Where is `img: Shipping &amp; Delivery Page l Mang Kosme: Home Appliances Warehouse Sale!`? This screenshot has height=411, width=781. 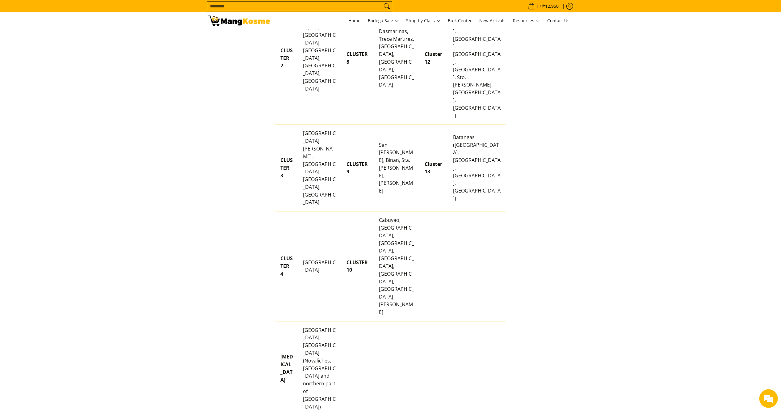
img: Shipping &amp; Delivery Page l Mang Kosme: Home Appliances Warehouse Sale! is located at coordinates (239, 21).